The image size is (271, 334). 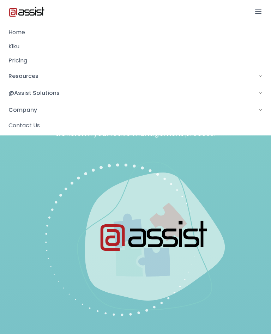 What do you see at coordinates (23, 110) in the screenshot?
I see `span: Company` at bounding box center [23, 110].